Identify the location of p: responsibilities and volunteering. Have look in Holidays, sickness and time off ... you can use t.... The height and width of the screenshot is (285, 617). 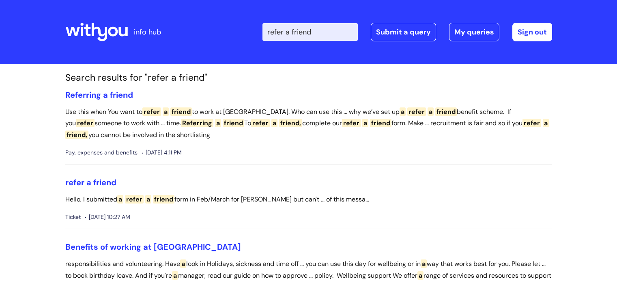
(309, 270).